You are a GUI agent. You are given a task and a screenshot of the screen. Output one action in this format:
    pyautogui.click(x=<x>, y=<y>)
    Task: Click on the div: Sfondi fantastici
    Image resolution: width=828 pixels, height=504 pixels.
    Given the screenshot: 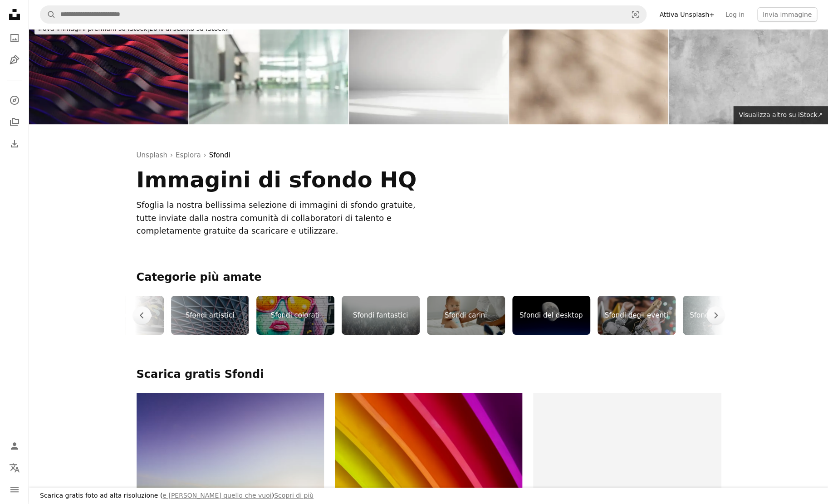 What is the action you would take?
    pyautogui.click(x=381, y=316)
    